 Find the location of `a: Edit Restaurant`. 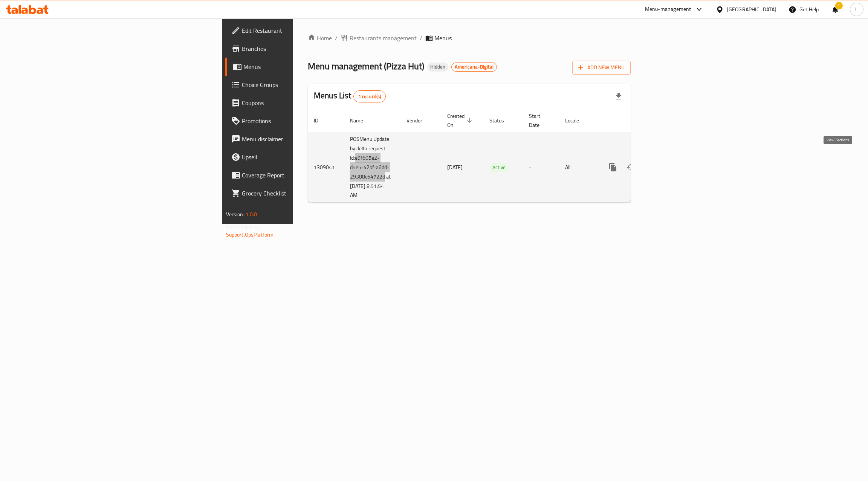

a: Edit Restaurant is located at coordinates (296, 31).